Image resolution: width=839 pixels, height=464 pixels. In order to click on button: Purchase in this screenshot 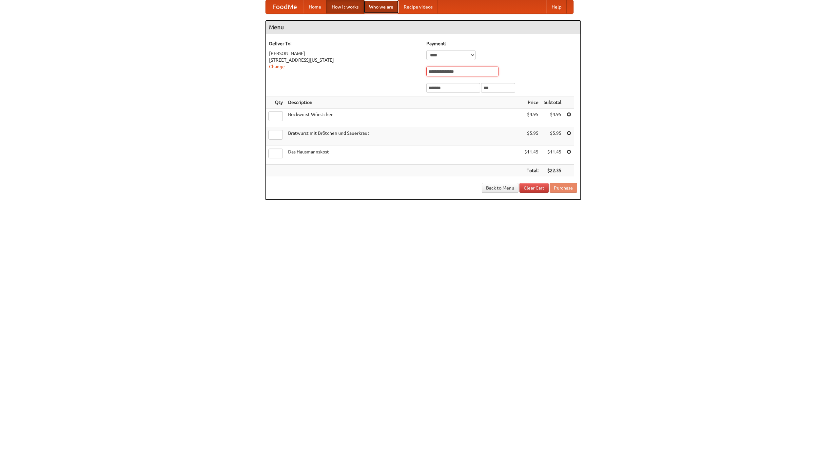, I will do `click(563, 188)`.